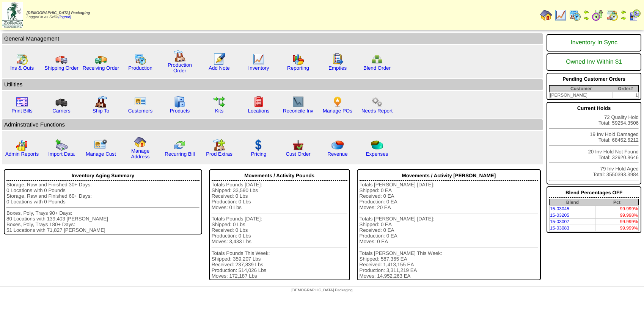 Image resolution: width=644 pixels, height=314 pixels. Describe the element at coordinates (101, 59) in the screenshot. I see `img: truck2.gif` at that location.